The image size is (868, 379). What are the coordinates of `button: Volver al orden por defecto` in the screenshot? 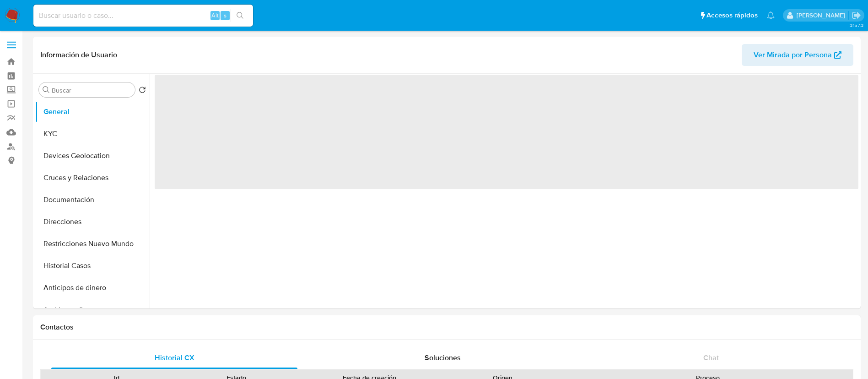 It's located at (142, 91).